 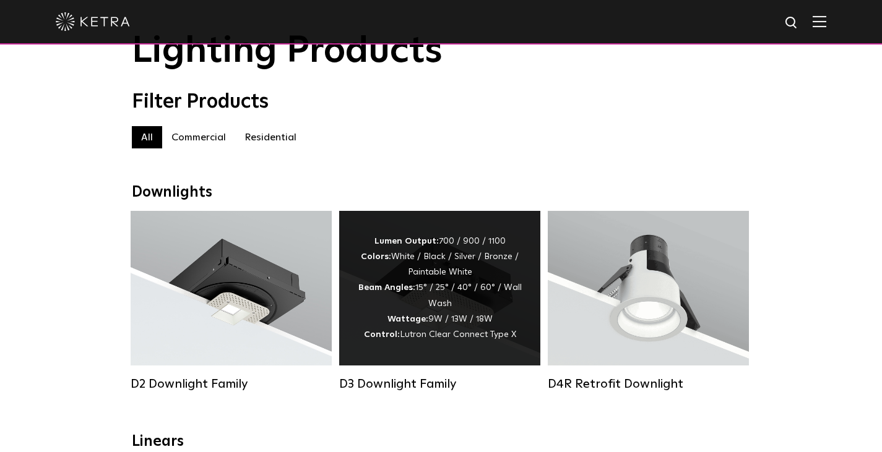 What do you see at coordinates (287, 51) in the screenshot?
I see `span: Lighting Products` at bounding box center [287, 51].